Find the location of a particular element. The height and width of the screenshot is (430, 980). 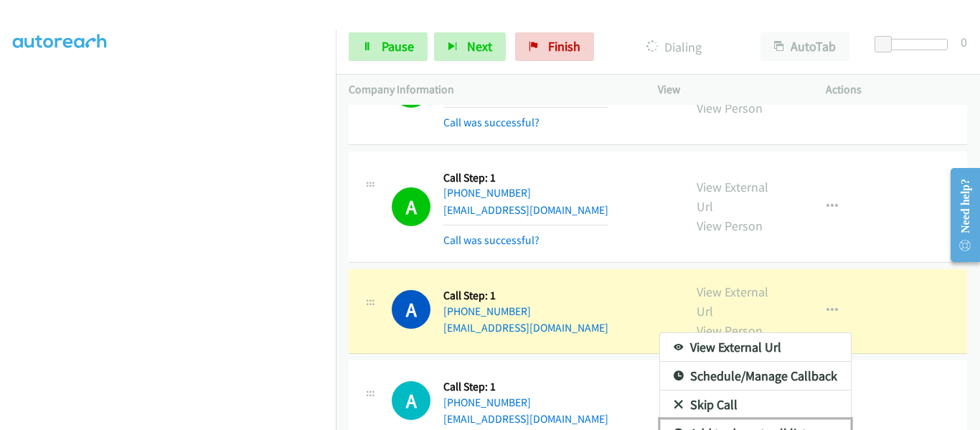

a: Skip Call is located at coordinates (755, 405).